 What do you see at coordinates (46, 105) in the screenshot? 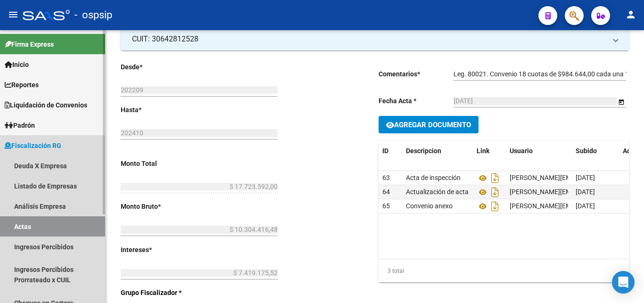
I see `span: Liquidación de Convenios` at bounding box center [46, 105].